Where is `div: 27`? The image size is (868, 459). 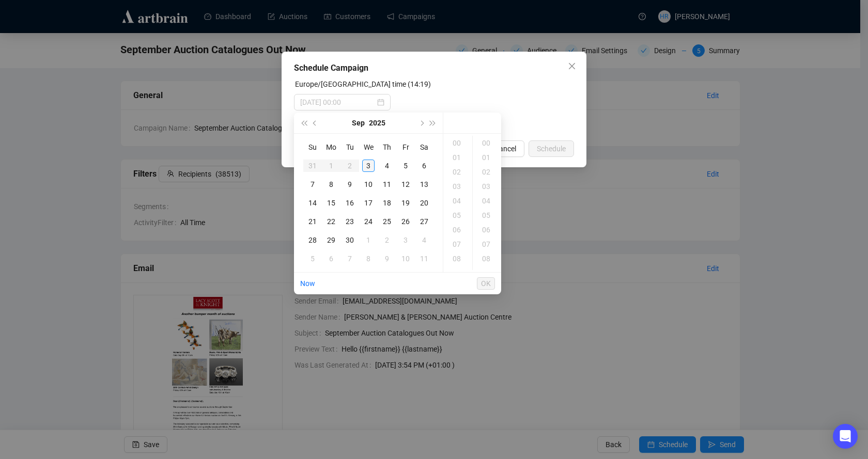
div: 27 is located at coordinates (425, 222).